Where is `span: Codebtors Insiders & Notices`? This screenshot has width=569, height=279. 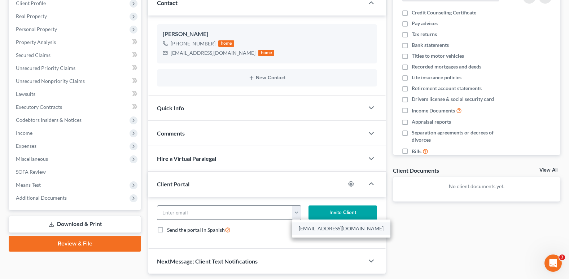 span: Codebtors Insiders & Notices is located at coordinates (49, 120).